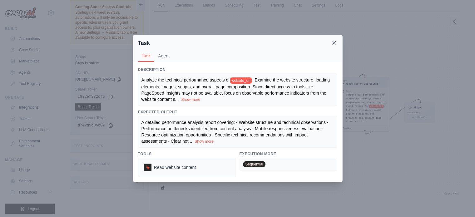 The height and width of the screenshot is (217, 475). I want to click on h3: Execution Mode, so click(288, 154).